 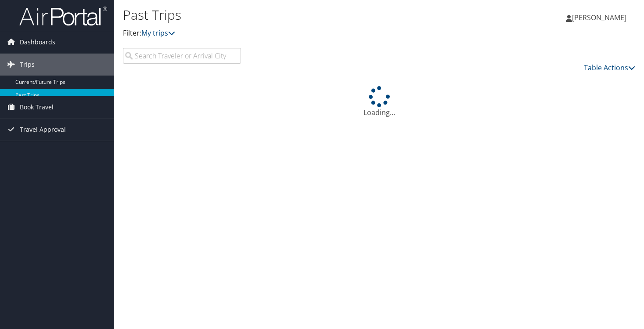 What do you see at coordinates (43, 130) in the screenshot?
I see `span: Travel Approval` at bounding box center [43, 130].